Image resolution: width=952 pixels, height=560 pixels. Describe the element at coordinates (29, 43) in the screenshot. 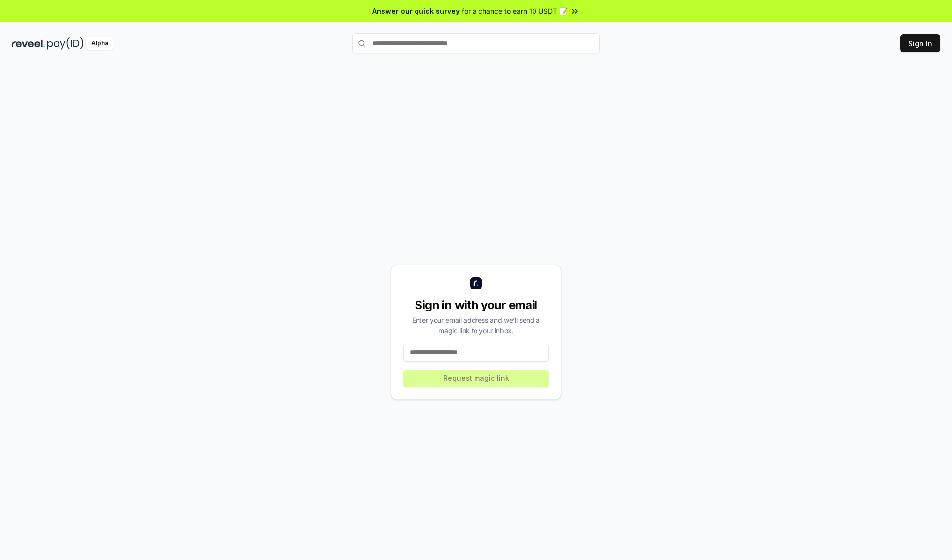

I see `img: reveel_dark` at that location.